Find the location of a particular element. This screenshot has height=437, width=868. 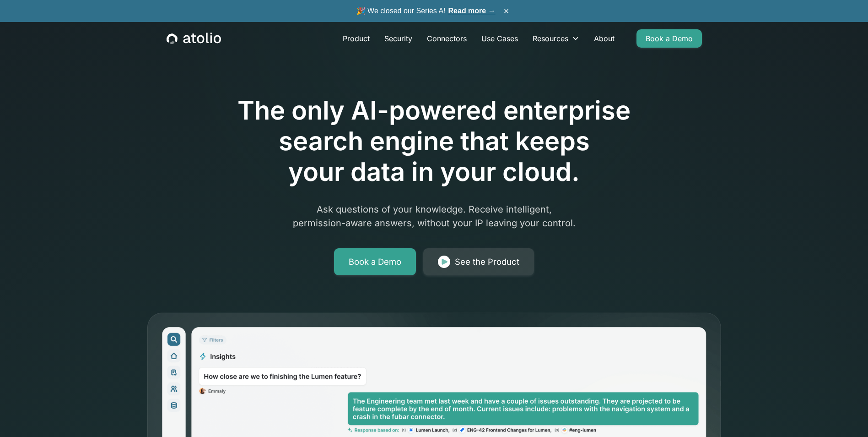

a: Product is located at coordinates (356, 39).